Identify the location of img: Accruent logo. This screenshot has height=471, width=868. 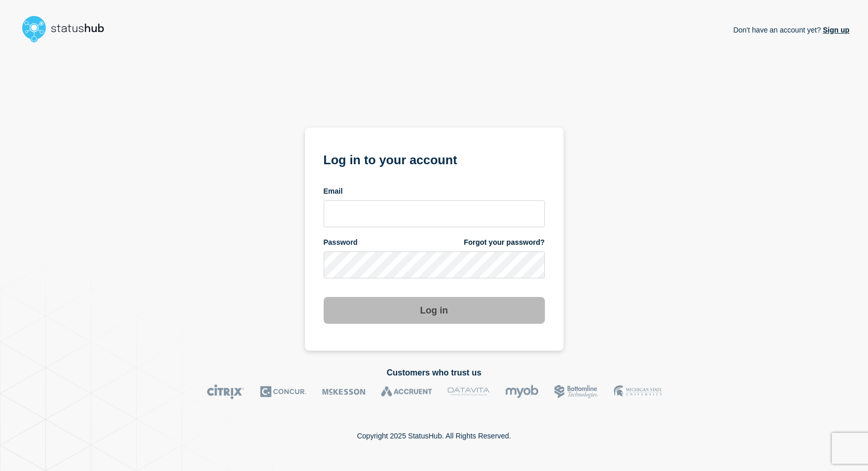
(406, 392).